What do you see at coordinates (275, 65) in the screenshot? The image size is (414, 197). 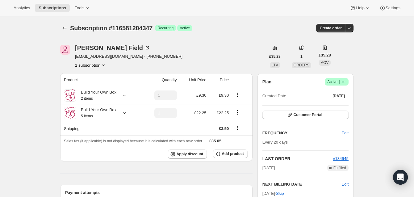 I see `span: LTV` at bounding box center [275, 65].